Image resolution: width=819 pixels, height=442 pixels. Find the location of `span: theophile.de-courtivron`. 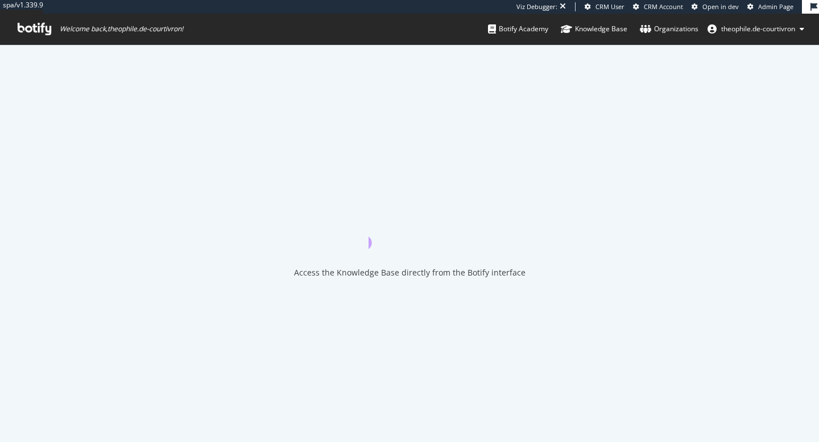

span: theophile.de-courtivron is located at coordinates (758, 28).